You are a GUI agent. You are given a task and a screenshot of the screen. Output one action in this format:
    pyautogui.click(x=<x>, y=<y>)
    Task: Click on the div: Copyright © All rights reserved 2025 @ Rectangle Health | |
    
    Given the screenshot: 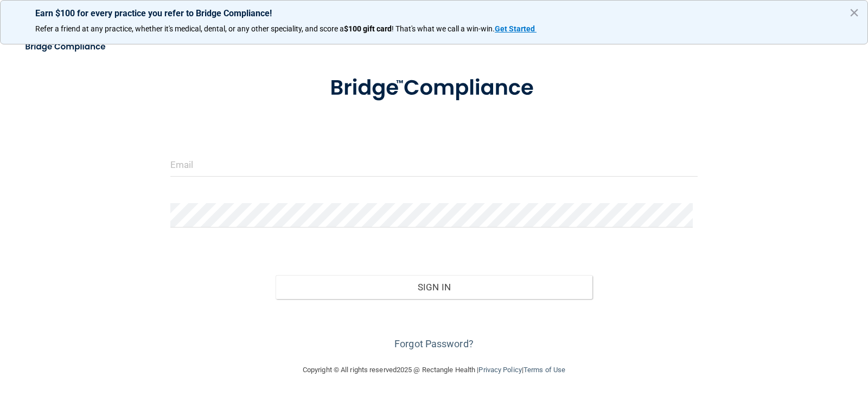 What is the action you would take?
    pyautogui.click(x=434, y=370)
    